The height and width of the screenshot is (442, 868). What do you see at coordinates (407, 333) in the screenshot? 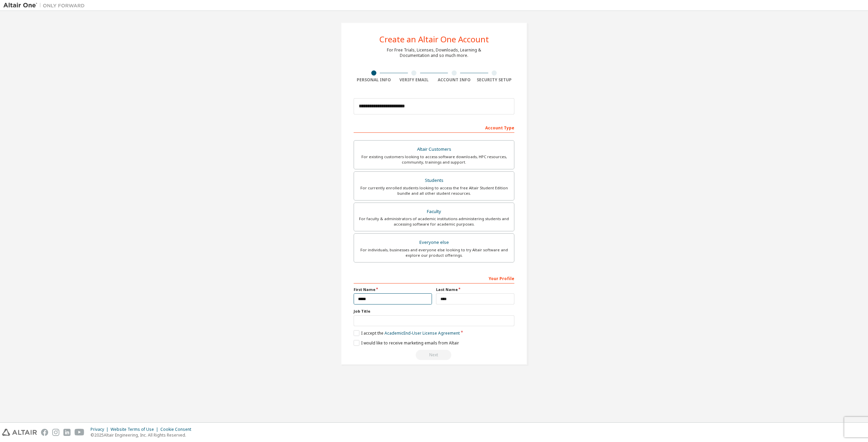
I see `label: I accept the` at bounding box center [407, 333].